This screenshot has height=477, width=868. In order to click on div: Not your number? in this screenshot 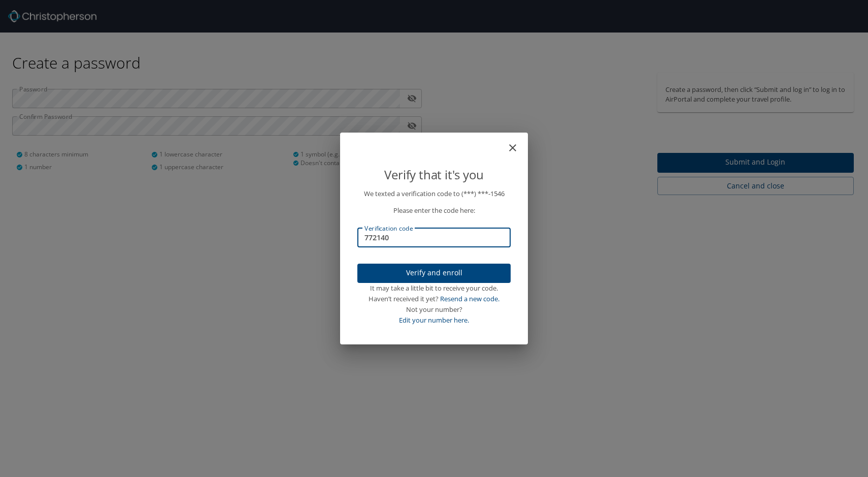, I will do `click(434, 310)`.